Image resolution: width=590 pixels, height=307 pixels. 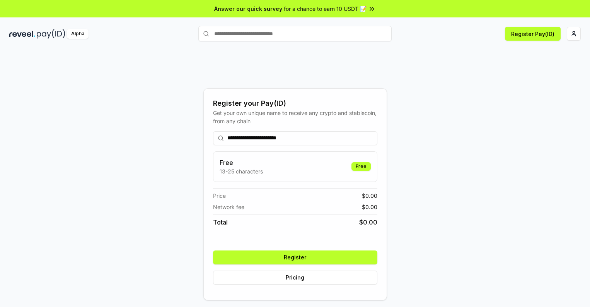 I want to click on span: for a chance to earn 10 USDT 📝, so click(x=325, y=9).